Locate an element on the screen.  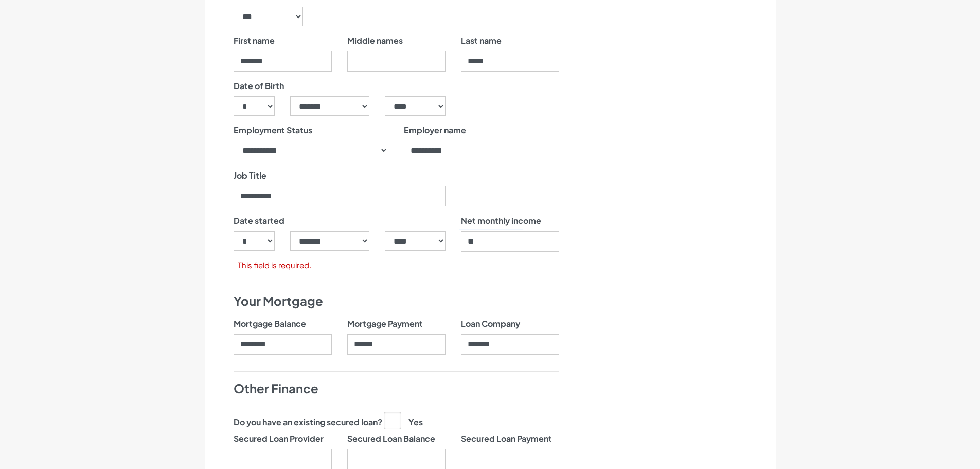
label: Last name is located at coordinates (481, 41).